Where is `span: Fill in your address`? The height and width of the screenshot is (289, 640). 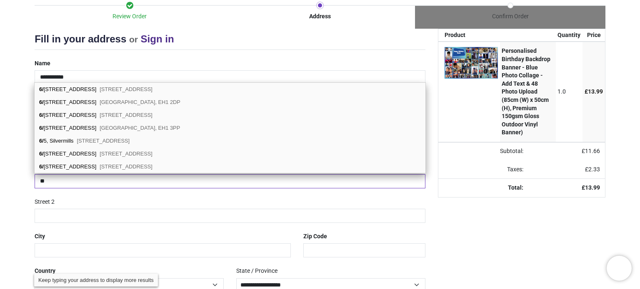 span: Fill in your address is located at coordinates (80, 39).